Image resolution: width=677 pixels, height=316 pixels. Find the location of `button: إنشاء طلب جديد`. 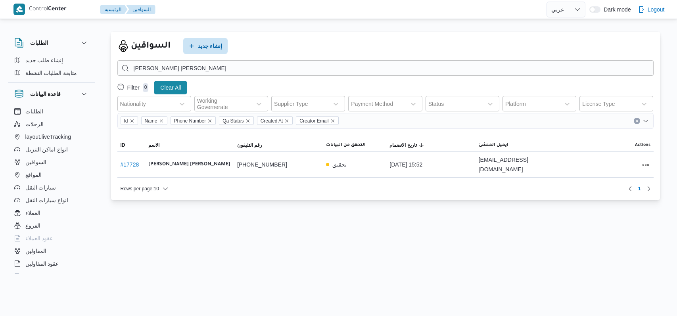

button: إنشاء طلب جديد is located at coordinates (52, 60).